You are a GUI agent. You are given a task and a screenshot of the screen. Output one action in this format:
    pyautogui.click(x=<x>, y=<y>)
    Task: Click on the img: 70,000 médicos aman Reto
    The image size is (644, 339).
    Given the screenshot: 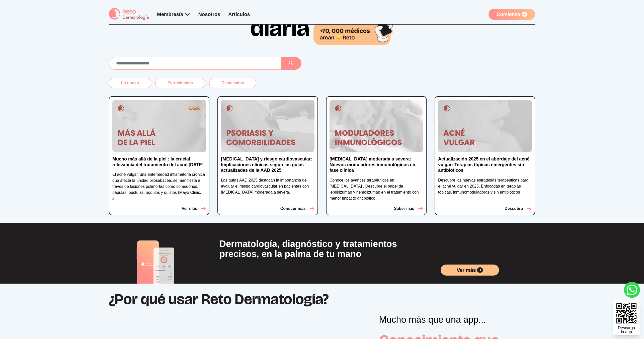 What is the action you would take?
    pyautogui.click(x=354, y=29)
    